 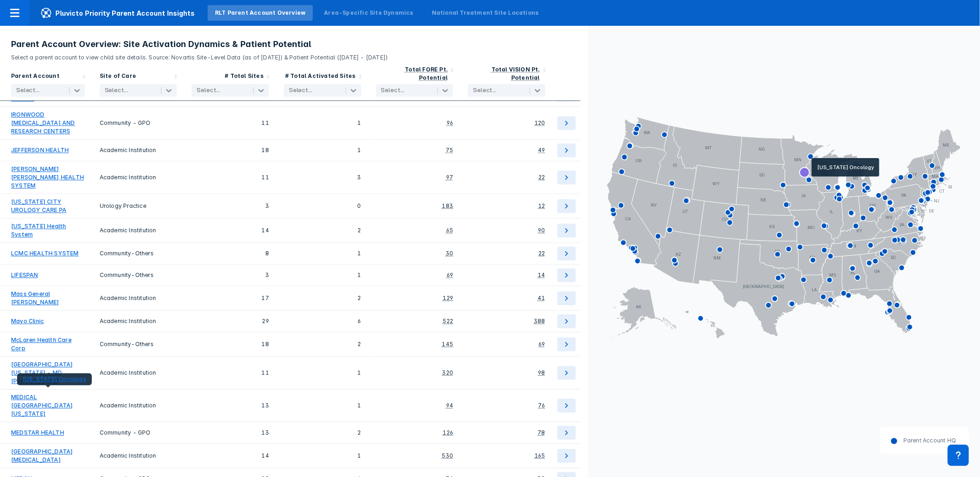 What do you see at coordinates (448, 344) in the screenshot?
I see `div: 145` at bounding box center [448, 344].